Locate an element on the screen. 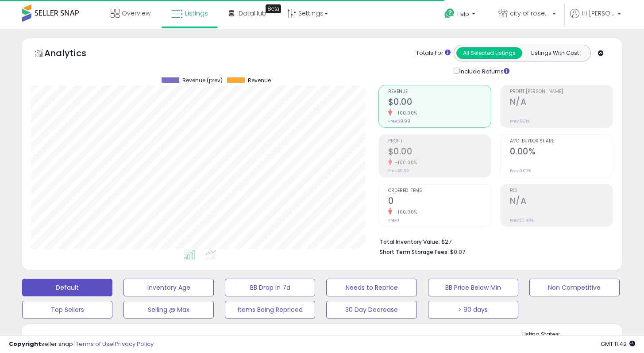 The image size is (644, 353). button: Default is located at coordinates (67, 287).